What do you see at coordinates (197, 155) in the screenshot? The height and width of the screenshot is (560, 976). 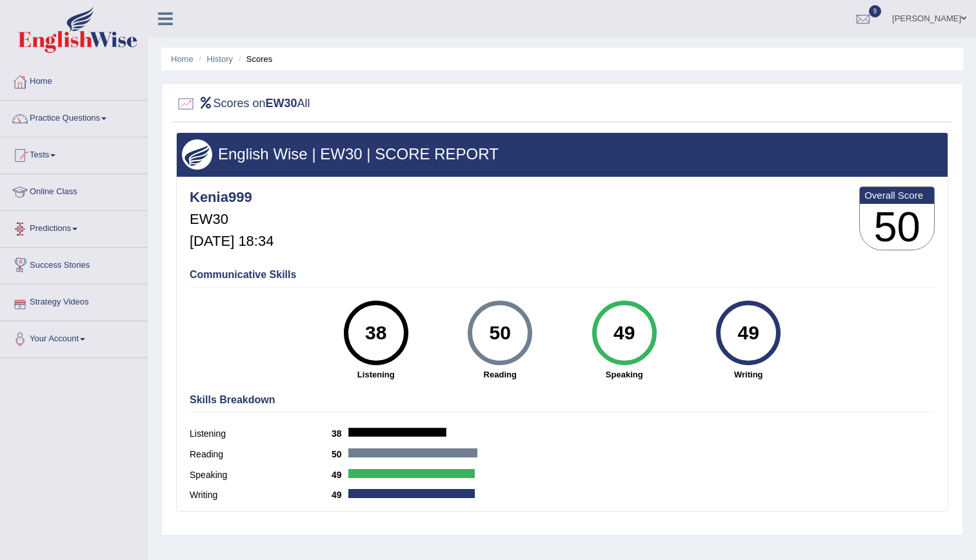 I see `img: wings.png` at bounding box center [197, 155].